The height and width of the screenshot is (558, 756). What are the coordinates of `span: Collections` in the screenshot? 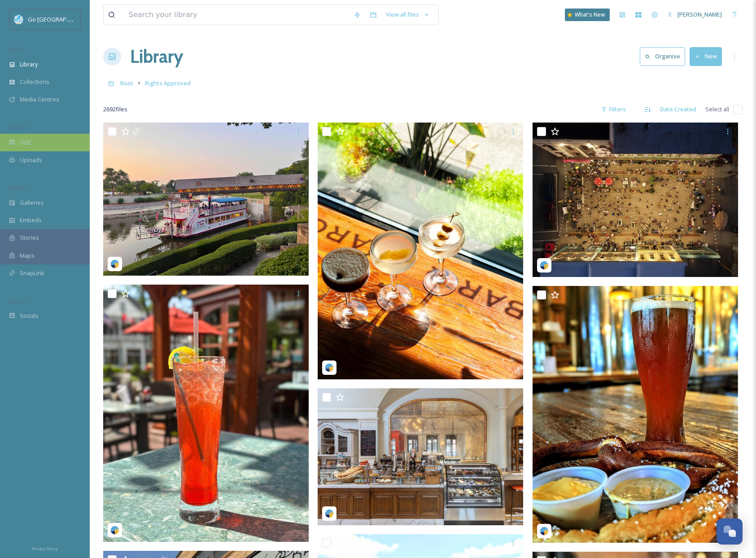 It's located at (35, 82).